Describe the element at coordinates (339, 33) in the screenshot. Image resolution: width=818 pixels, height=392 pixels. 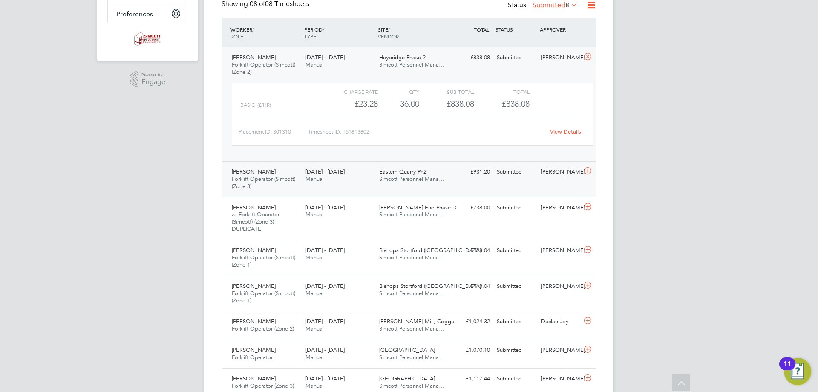
I see `div: PERIOD` at that location.